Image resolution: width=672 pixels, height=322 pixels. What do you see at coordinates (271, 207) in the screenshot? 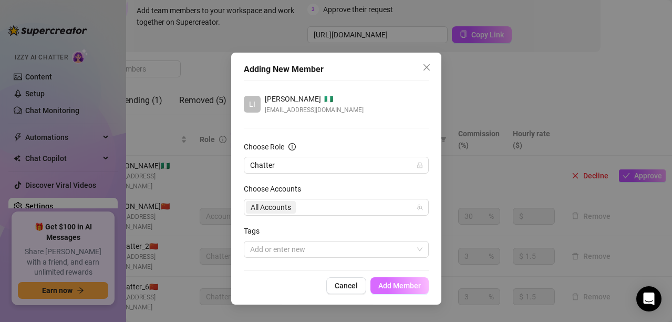
I see `span: All Accounts` at bounding box center [271, 207].